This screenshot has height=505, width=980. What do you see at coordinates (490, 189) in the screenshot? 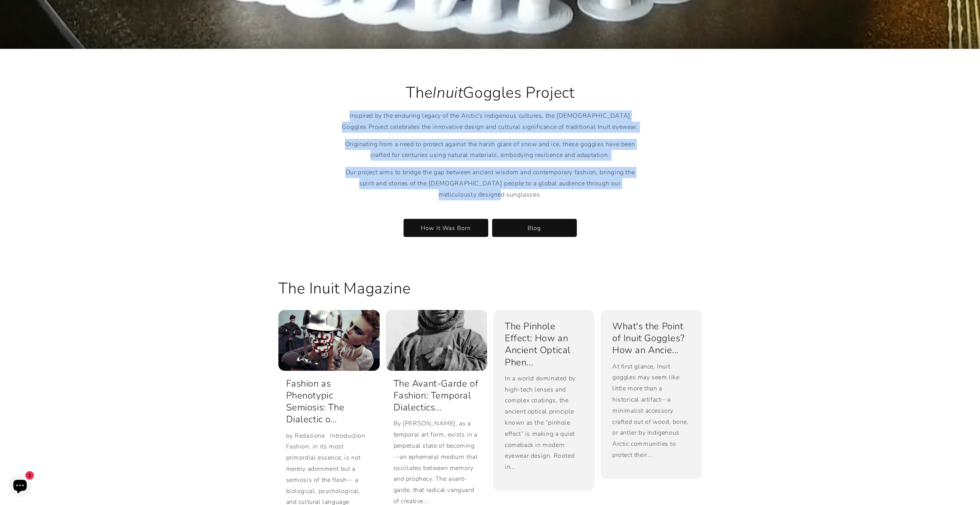
I see `p: Our project aims to bridge the gap between ancient wisdom and contemporary fashion, bringing the ...` at bounding box center [490, 189].